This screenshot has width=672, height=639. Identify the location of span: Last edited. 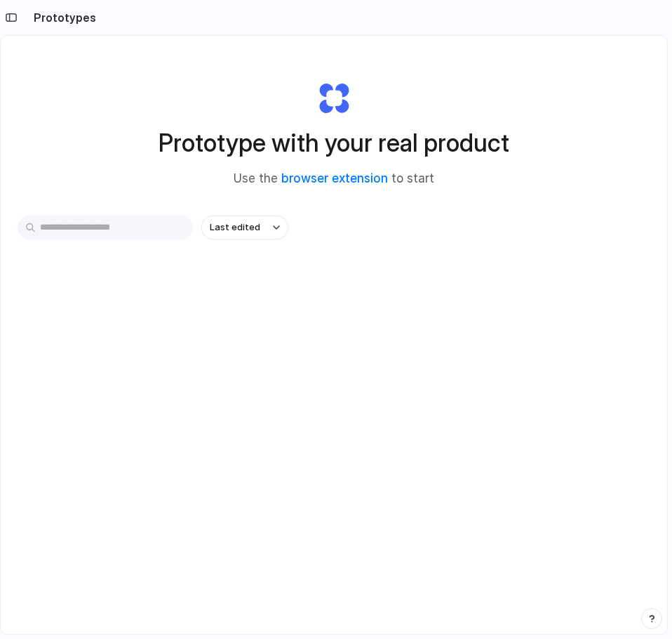
(235, 227).